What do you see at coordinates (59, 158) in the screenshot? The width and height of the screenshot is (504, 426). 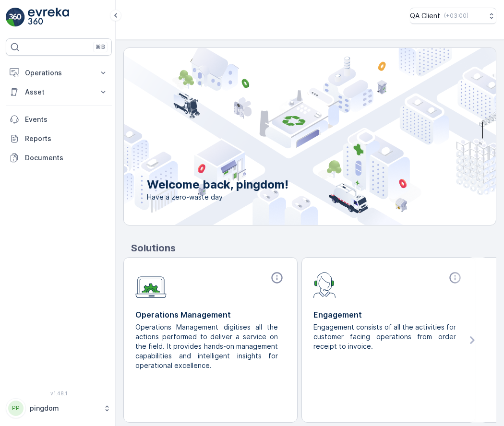 I see `a: Documents` at bounding box center [59, 158].